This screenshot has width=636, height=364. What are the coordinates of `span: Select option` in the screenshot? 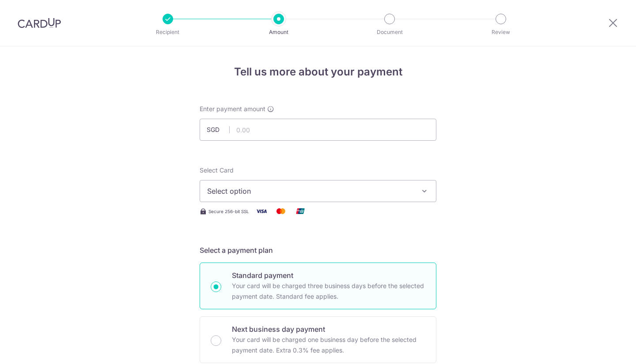 It's located at (310, 191).